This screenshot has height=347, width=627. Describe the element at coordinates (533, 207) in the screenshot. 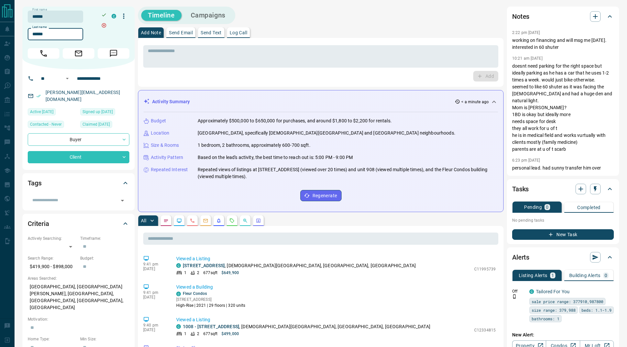

I see `p: Pending` at that location.